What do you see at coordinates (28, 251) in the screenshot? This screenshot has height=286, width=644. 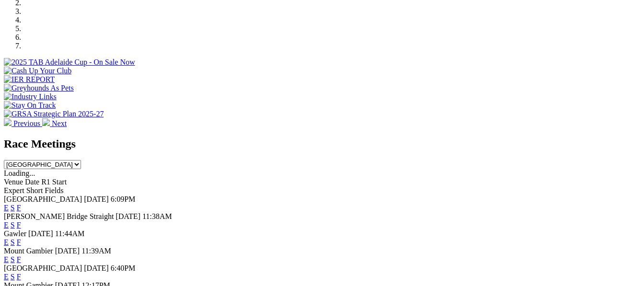 I see `span: Mount Gambier` at bounding box center [28, 251].